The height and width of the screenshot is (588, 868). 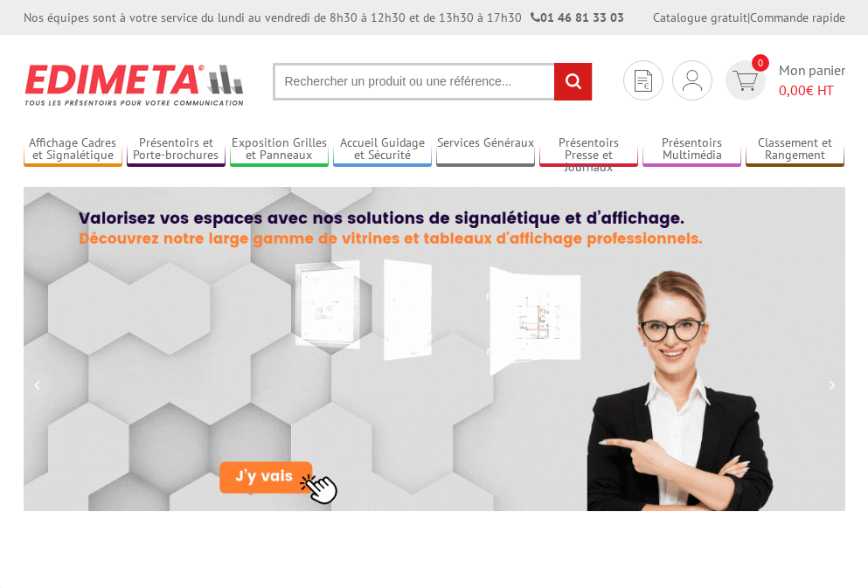 What do you see at coordinates (792, 90) in the screenshot?
I see `span: 0,00` at bounding box center [792, 90].